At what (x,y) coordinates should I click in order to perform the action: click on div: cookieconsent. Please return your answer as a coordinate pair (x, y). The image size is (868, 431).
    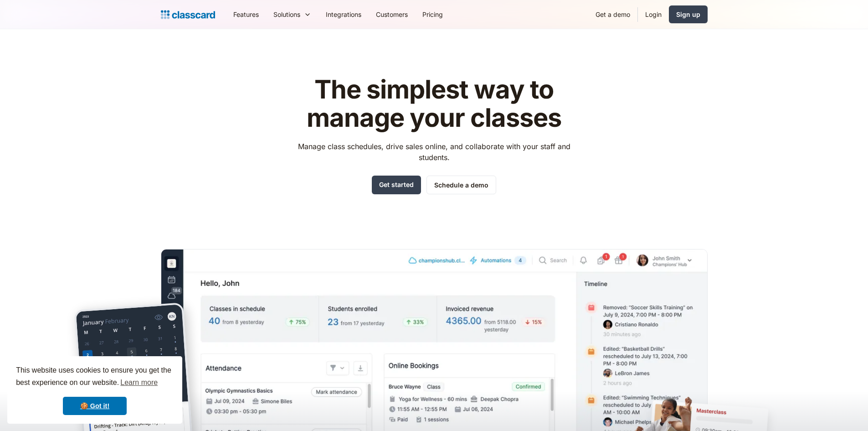
    Looking at the image, I should click on (95, 390).